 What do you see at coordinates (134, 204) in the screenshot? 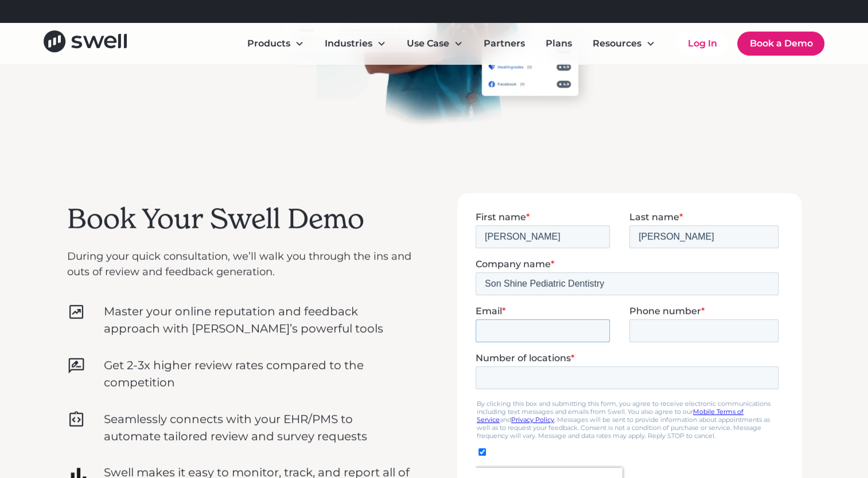
I see `a: Mobile Terms of Service` at bounding box center [134, 204].